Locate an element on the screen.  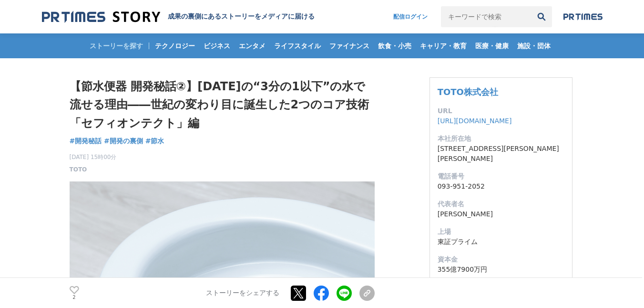
dt: 電話番号 is located at coordinates (501, 176).